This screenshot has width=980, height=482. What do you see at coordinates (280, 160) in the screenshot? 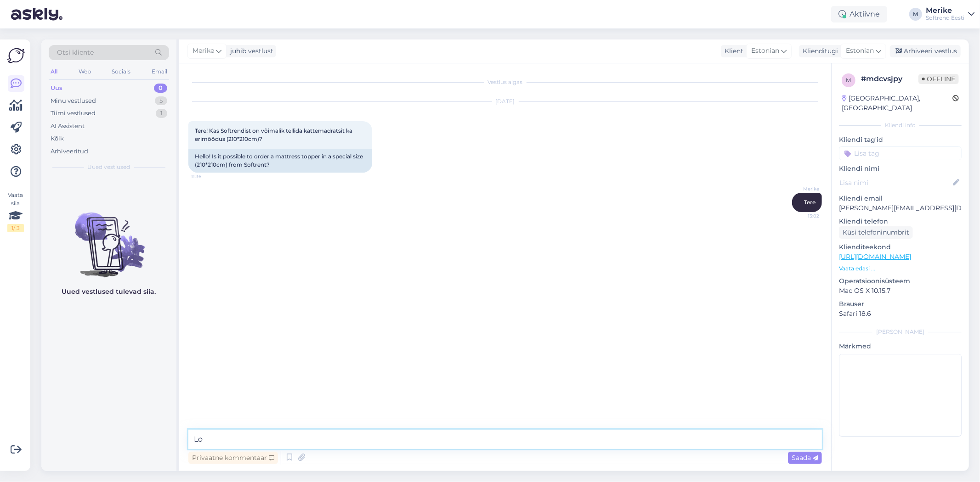
I see `div: Hello! Is it possible to order a mattress topper in a special size (210*210cm) from Softrent?` at bounding box center [280, 160].